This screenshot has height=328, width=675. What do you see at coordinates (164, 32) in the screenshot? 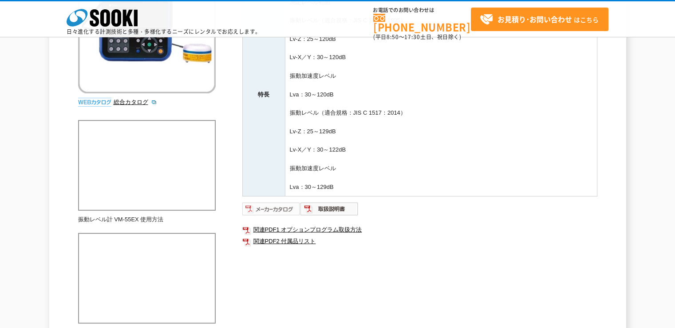
I see `p: 日々進化する計測技術と多種・多様化するニーズにレンタルでお応えします。` at bounding box center [164, 32].